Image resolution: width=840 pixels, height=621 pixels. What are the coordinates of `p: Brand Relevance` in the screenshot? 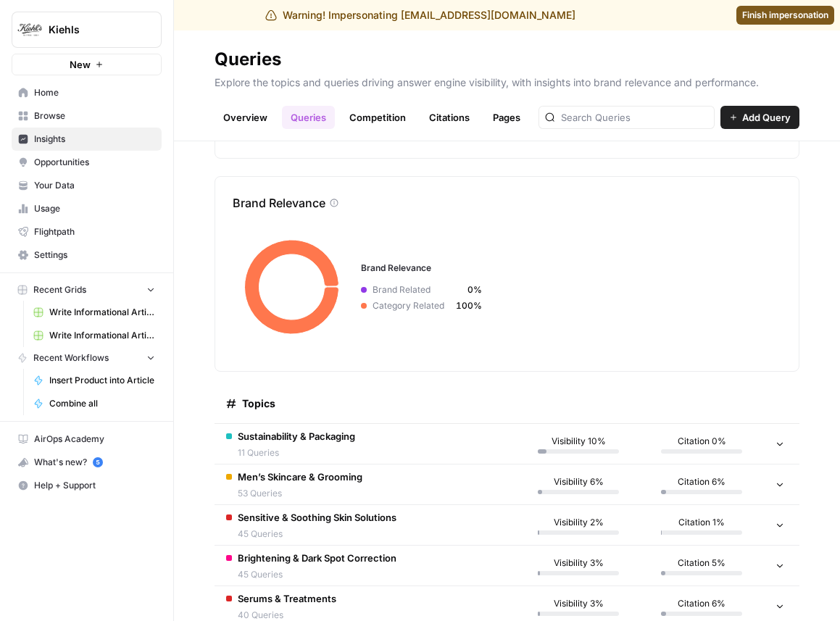 It's located at (279, 202).